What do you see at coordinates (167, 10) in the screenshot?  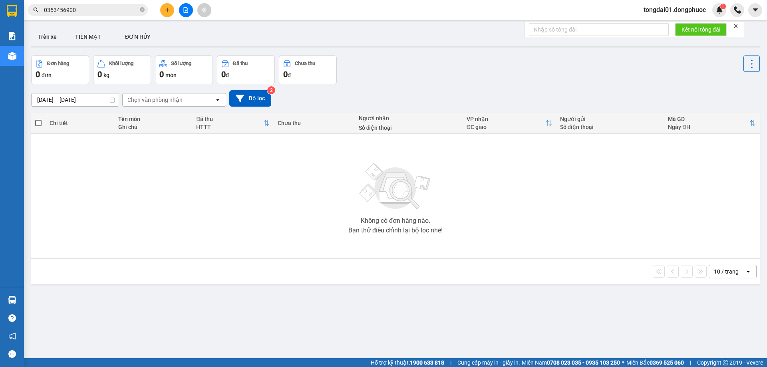 I see `span: plus` at bounding box center [167, 10].